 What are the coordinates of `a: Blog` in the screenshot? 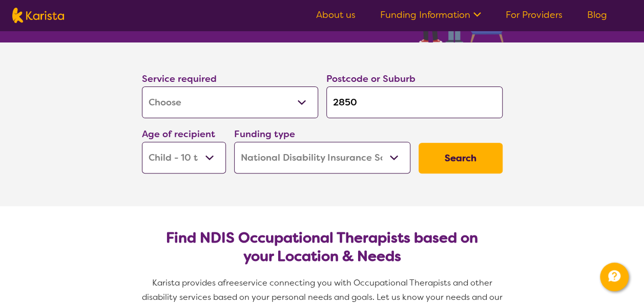 It's located at (597, 15).